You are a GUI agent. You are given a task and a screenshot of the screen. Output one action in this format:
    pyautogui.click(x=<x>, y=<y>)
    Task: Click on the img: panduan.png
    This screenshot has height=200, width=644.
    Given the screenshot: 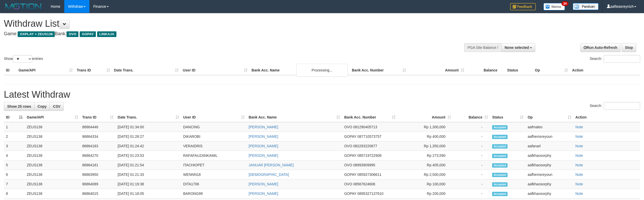 What is the action you would take?
    pyautogui.click(x=585, y=6)
    